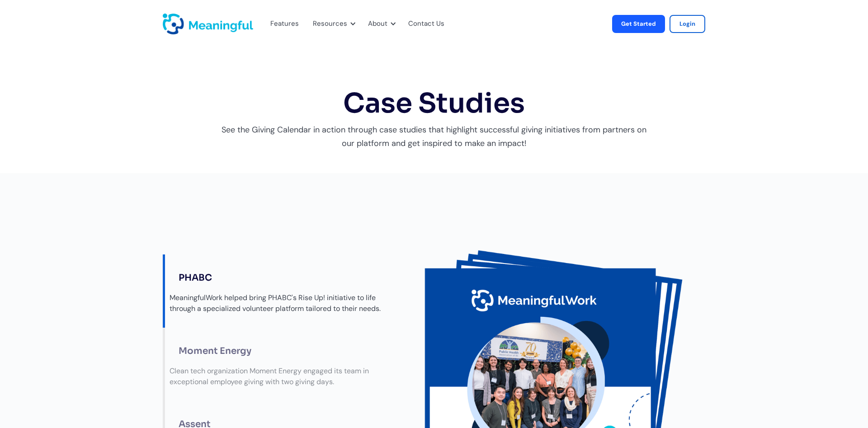 The width and height of the screenshot is (868, 428). What do you see at coordinates (687, 24) in the screenshot?
I see `a: Login` at bounding box center [687, 24].